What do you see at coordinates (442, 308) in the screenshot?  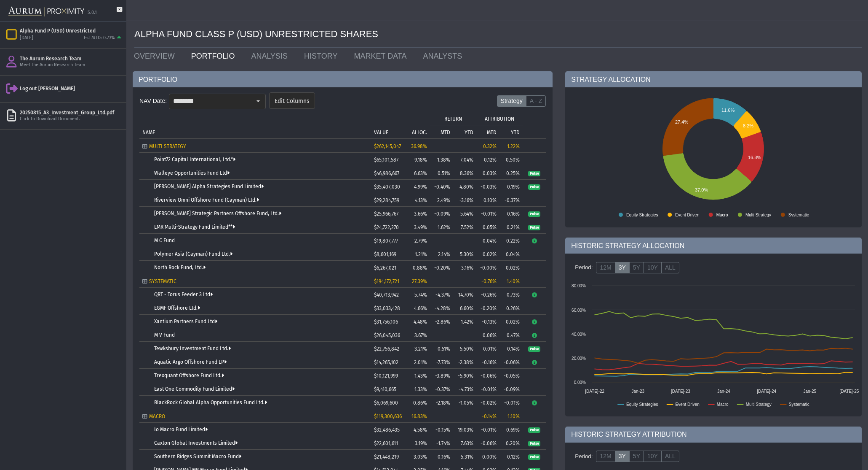 I see `td: -4.28%` at bounding box center [442, 308].